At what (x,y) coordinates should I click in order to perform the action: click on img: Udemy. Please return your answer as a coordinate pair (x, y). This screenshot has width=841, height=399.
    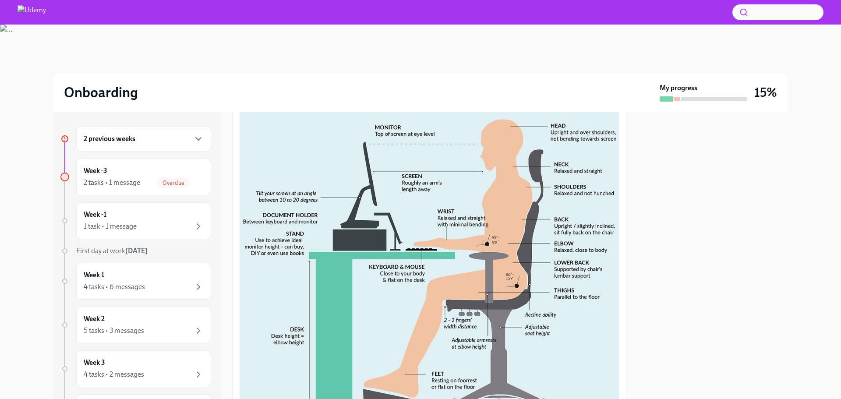
    Looking at the image, I should click on (32, 12).